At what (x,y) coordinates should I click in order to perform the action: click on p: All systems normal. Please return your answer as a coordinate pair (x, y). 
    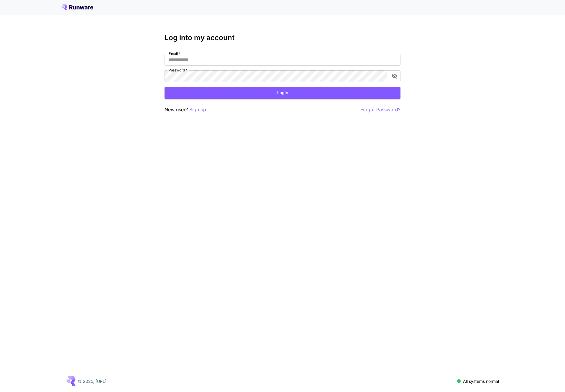
    Looking at the image, I should click on (481, 381).